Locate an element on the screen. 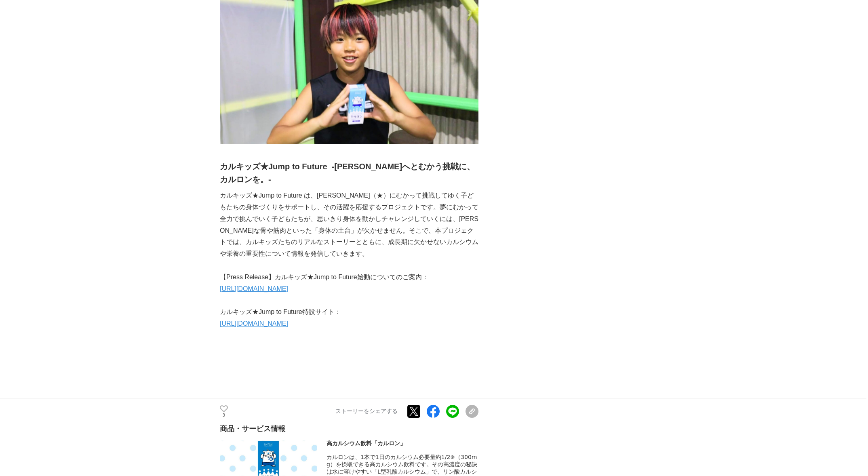  p: カルキッズ★Jump to Future特設サイト： is located at coordinates (349, 312).